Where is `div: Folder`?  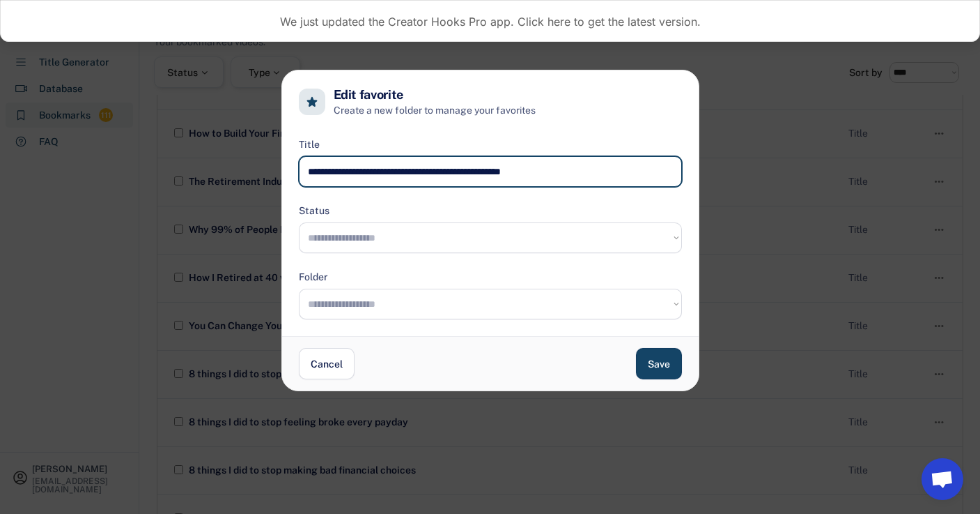 div: Folder is located at coordinates (314, 277).